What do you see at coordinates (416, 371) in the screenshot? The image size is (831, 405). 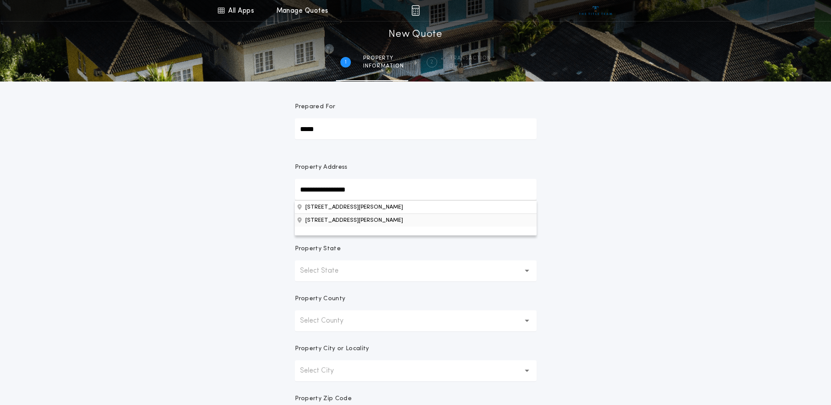 I see `button: Select City` at bounding box center [416, 371].